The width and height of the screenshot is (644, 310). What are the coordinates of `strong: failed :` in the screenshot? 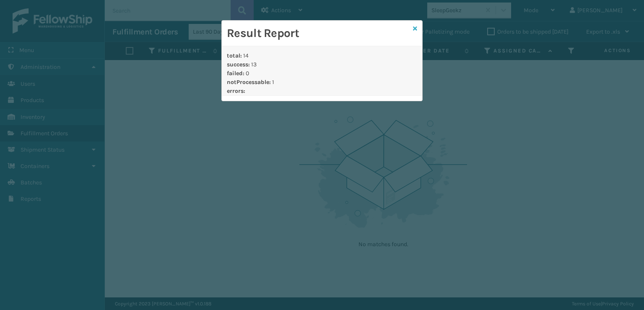 It's located at (235, 73).